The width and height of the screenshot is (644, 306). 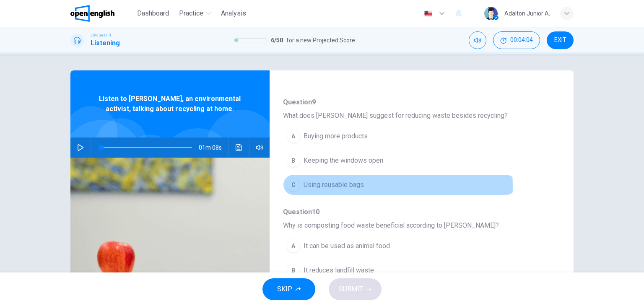 What do you see at coordinates (400, 185) in the screenshot?
I see `button: CUsing reusable bags` at bounding box center [400, 185].